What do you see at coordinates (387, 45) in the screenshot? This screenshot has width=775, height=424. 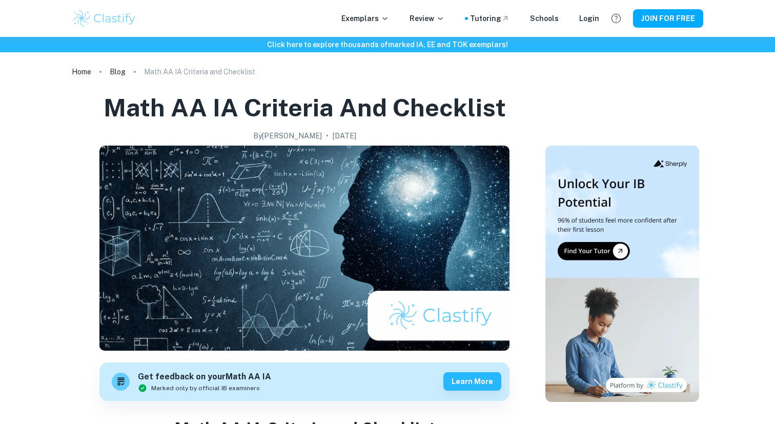 I see `h6: Click here to explore thousands of marked IA, EE and TOK exemplars !` at bounding box center [387, 45].